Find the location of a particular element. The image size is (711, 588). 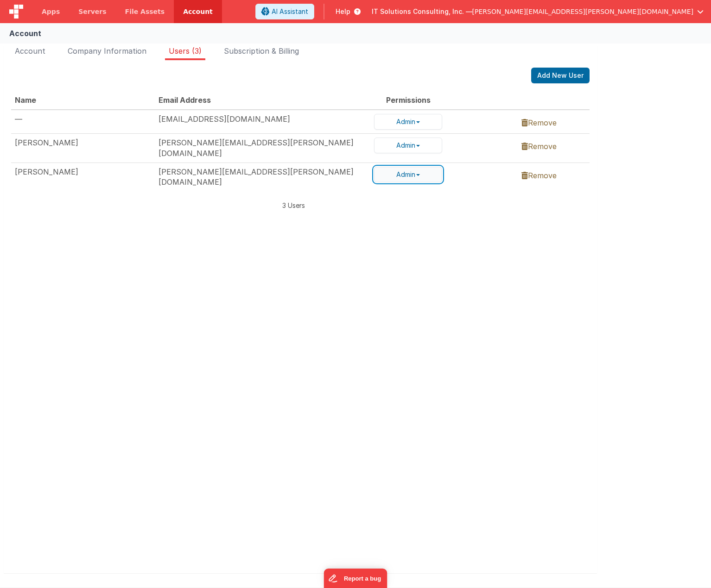

span: Account is located at coordinates (30, 51).